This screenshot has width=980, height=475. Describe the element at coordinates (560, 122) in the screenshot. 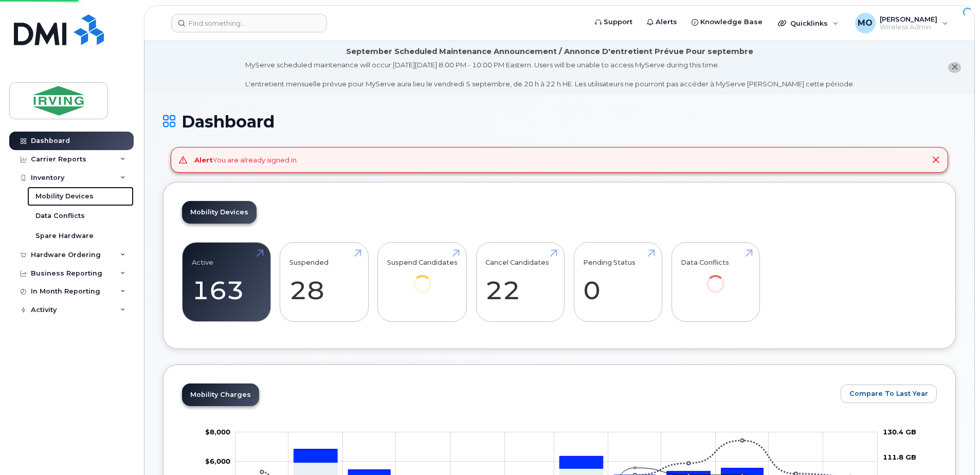

I see `h1: Dashboard` at that location.